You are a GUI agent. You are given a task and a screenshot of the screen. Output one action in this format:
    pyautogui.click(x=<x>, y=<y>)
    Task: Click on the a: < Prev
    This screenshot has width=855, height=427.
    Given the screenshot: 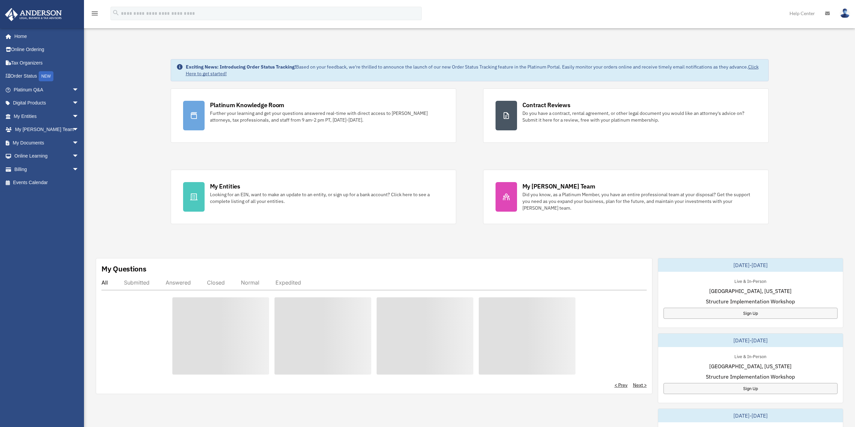 What is the action you would take?
    pyautogui.click(x=620, y=385)
    